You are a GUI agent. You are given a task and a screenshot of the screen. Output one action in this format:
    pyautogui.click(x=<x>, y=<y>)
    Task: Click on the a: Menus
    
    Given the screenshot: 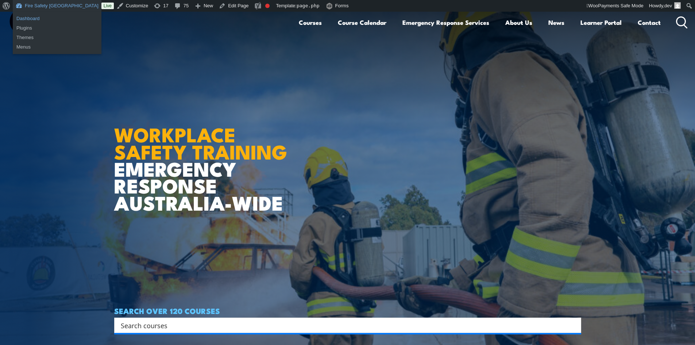 What is the action you would take?
    pyautogui.click(x=57, y=47)
    